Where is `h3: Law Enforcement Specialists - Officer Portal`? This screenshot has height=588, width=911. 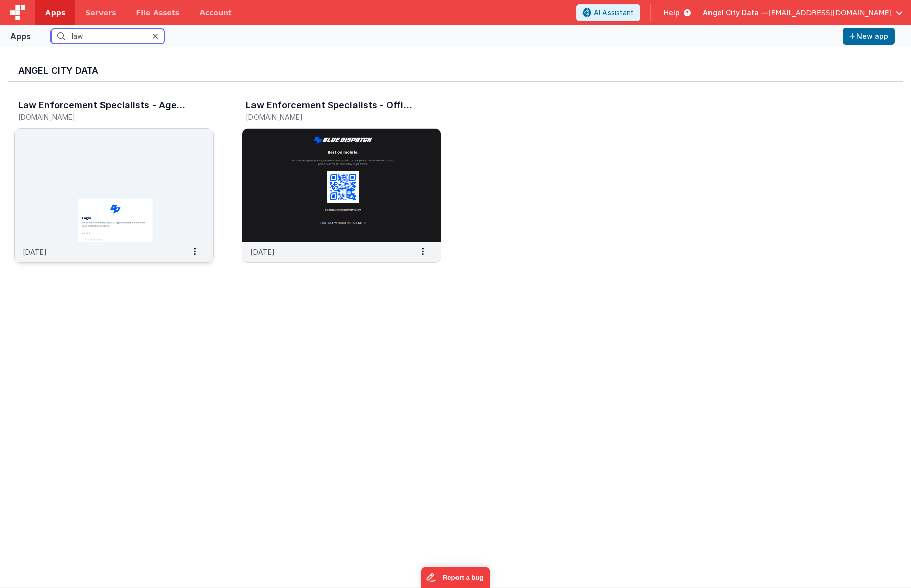
h3: Law Enforcement Specialists - Officer Portal is located at coordinates (330, 105).